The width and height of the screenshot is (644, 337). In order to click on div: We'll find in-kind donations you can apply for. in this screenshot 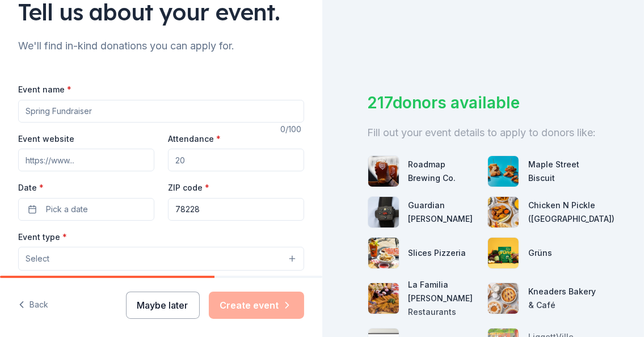, I will do `click(161, 46)`.